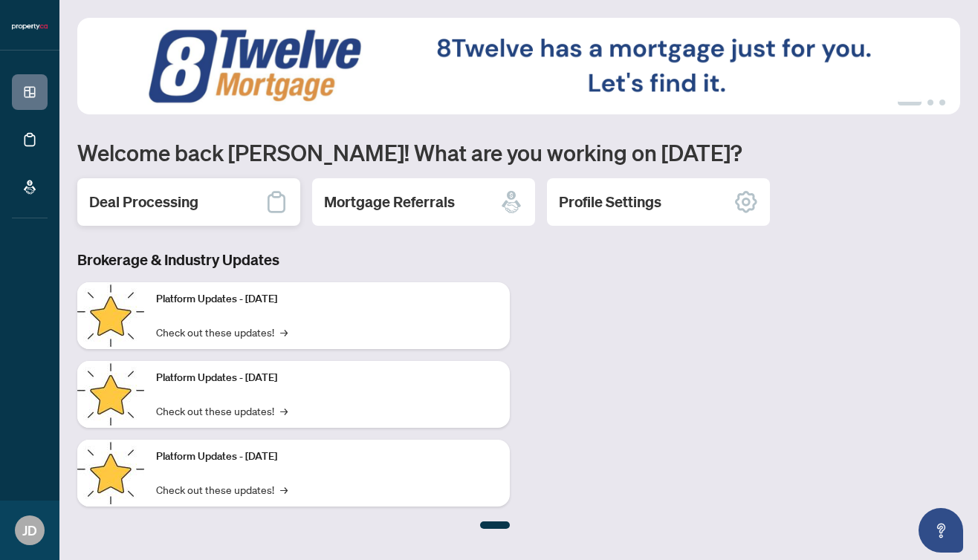 This screenshot has width=978, height=560. Describe the element at coordinates (111, 473) in the screenshot. I see `img: Platform Updates - June 23, 2025` at that location.